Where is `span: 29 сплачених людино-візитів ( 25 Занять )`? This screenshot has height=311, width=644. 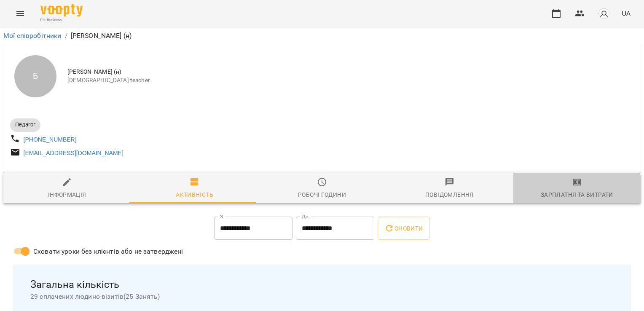 span: 29 сплачених людино-візитів ( 25 Занять ) is located at coordinates (322, 297).